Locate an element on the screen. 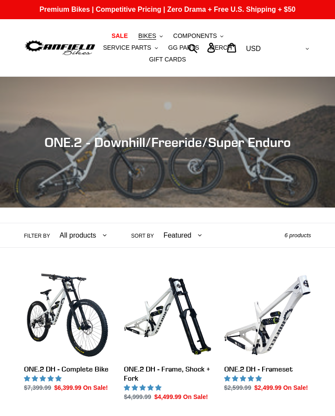 The image size is (335, 416). label: Filter by is located at coordinates (37, 236).